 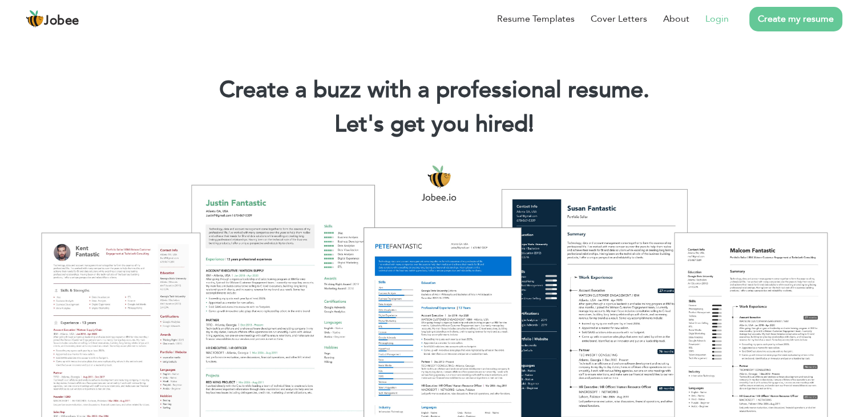 What do you see at coordinates (619, 19) in the screenshot?
I see `a: Cover Letters` at bounding box center [619, 19].